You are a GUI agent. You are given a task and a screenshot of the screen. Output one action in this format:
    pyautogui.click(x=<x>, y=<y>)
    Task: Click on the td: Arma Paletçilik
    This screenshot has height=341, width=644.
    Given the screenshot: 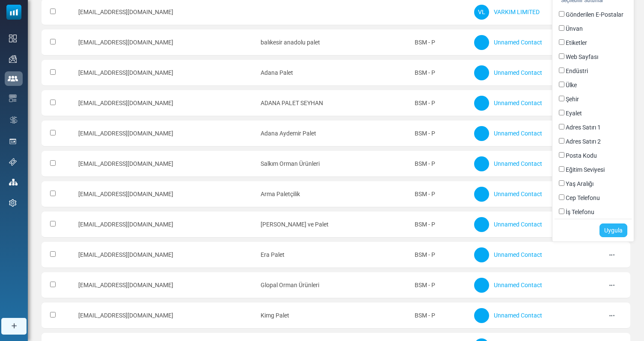 What is the action you would take?
    pyautogui.click(x=333, y=194)
    